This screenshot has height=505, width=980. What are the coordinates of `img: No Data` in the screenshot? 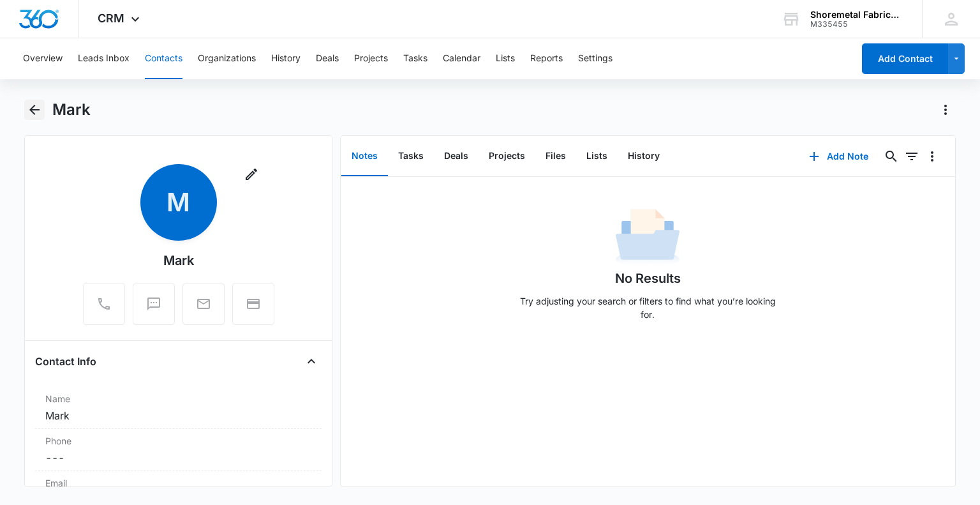 It's located at (647, 237).